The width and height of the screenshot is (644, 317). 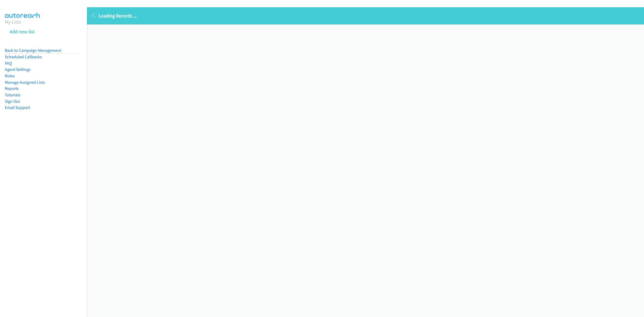 What do you see at coordinates (24, 56) in the screenshot?
I see `a: Scheduled Callbacks` at bounding box center [24, 56].